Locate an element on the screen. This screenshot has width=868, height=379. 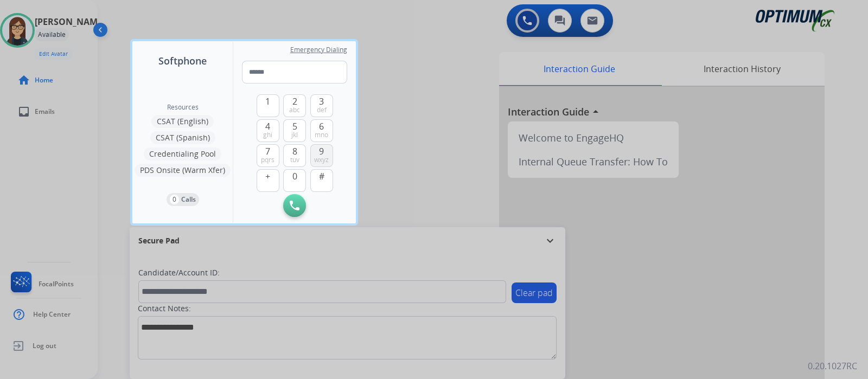
span: mno is located at coordinates (321, 135).